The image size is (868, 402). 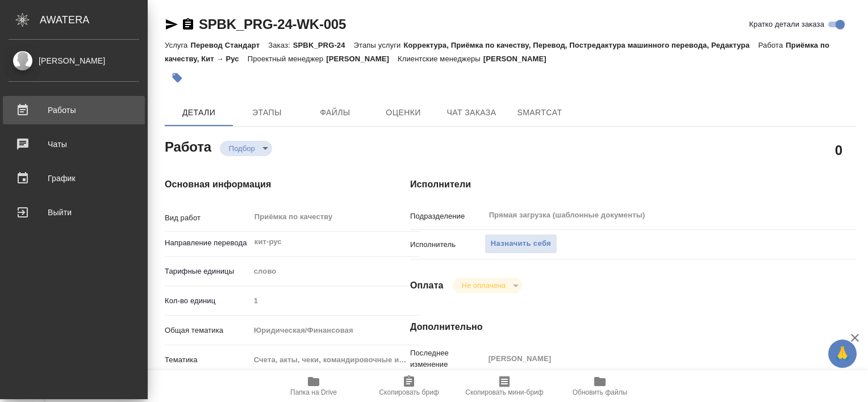 What do you see at coordinates (74, 110) in the screenshot?
I see `a: Работы` at bounding box center [74, 110].